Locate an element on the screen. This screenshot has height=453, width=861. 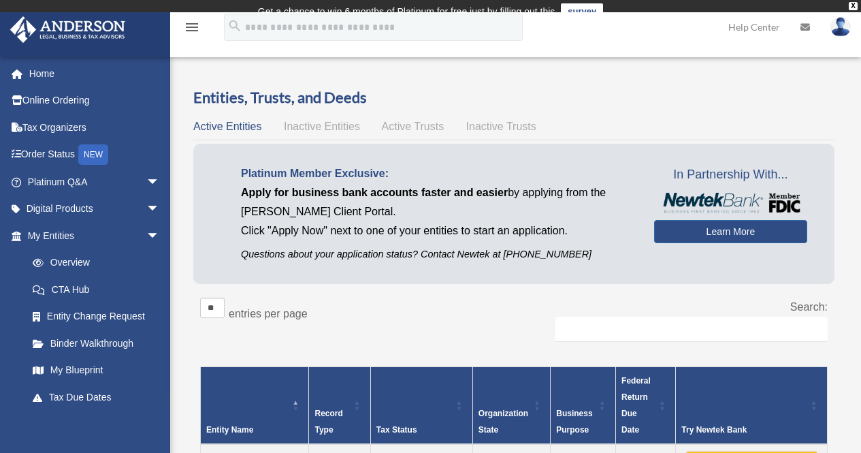
a: Online Ordering is located at coordinates (95, 101).